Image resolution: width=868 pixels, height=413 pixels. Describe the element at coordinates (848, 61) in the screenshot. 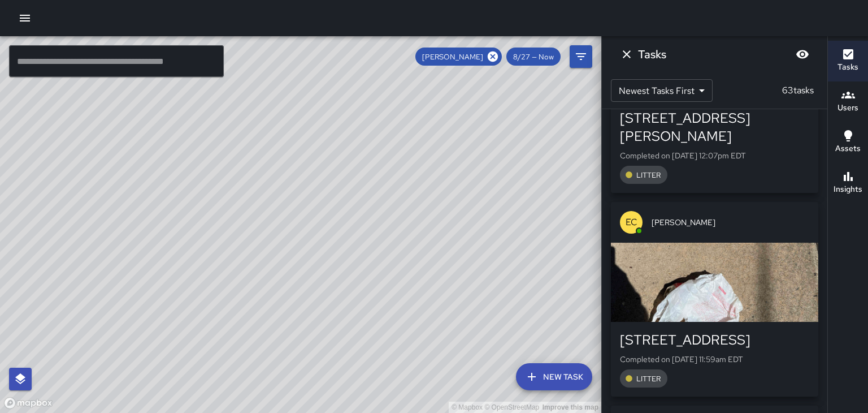

I see `button: Tasks` at that location.